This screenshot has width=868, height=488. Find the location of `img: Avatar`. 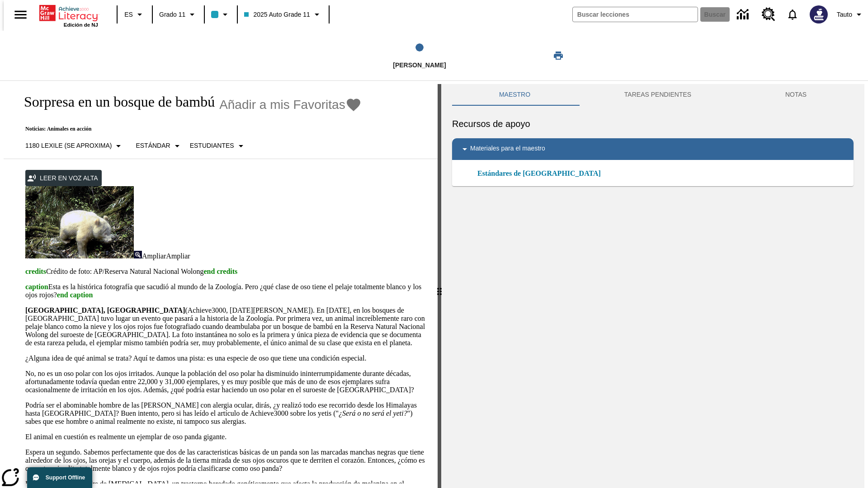

img: Avatar is located at coordinates (819, 15).